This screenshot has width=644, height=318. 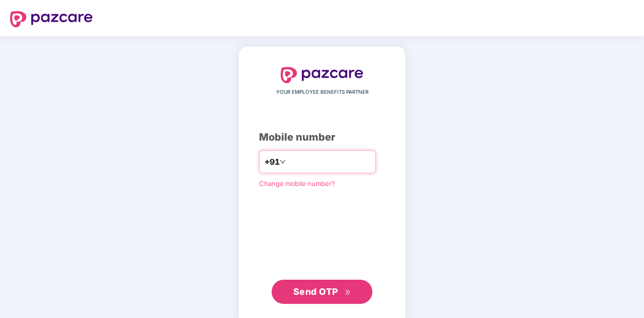 What do you see at coordinates (272, 162) in the screenshot?
I see `span: +91` at bounding box center [272, 162].